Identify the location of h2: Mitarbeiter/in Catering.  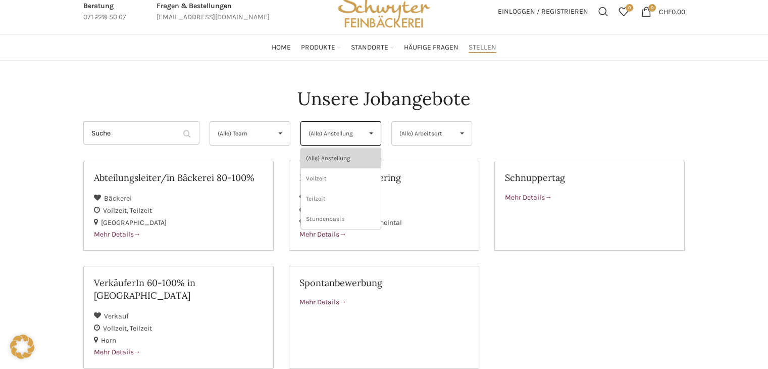
(384, 177).